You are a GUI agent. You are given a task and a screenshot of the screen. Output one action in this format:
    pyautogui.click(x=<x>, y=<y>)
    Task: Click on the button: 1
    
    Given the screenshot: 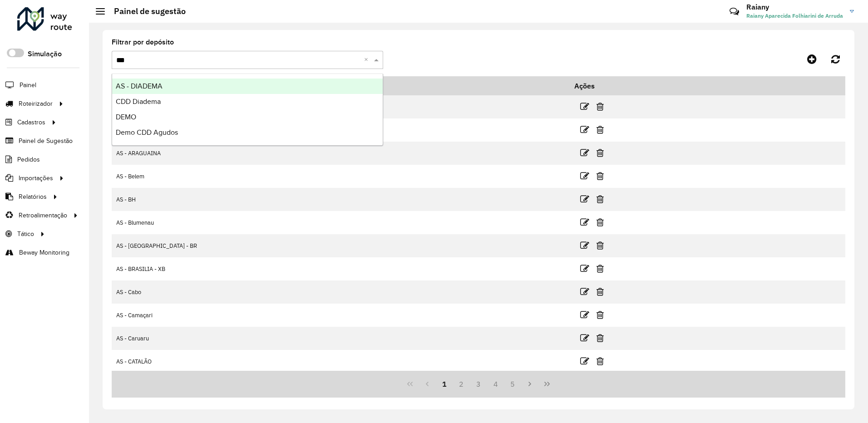 What is the action you would take?
    pyautogui.click(x=444, y=384)
    